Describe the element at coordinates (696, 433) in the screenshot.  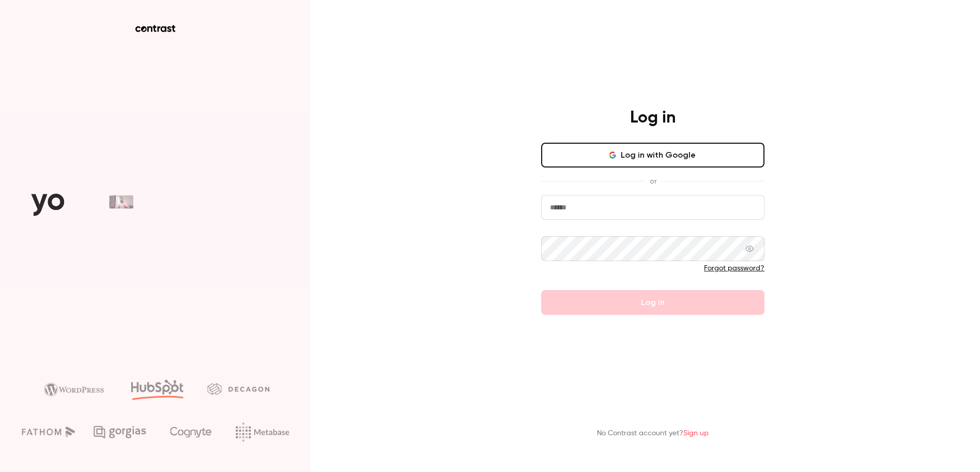
I see `a: Sign up` at that location.